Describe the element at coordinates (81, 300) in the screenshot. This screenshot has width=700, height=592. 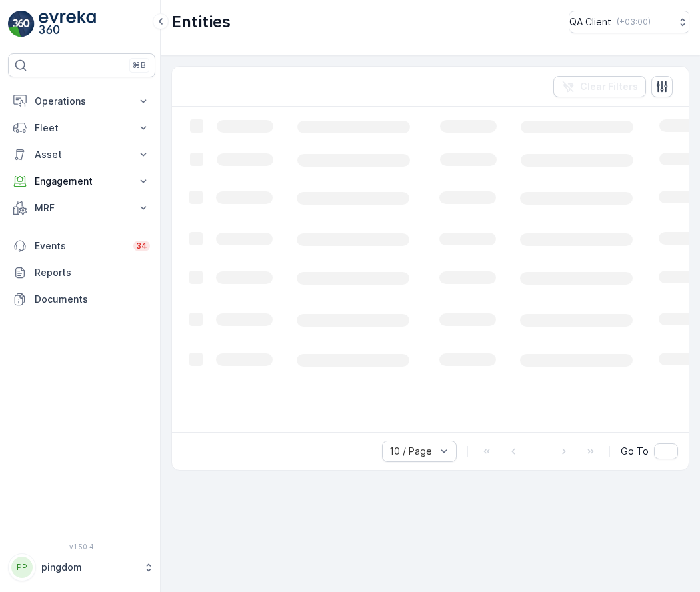
I see `a: Documents` at that location.